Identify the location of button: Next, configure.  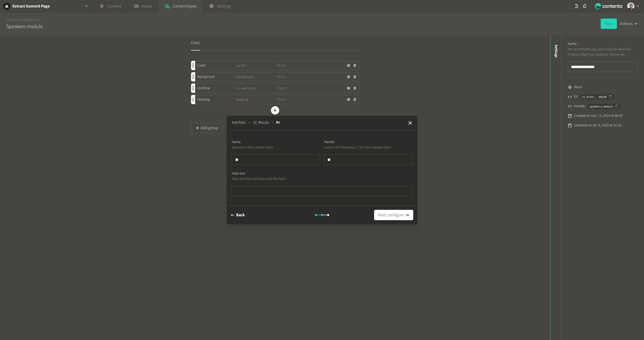
(394, 215).